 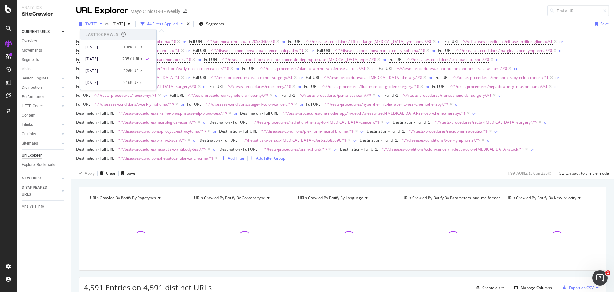 I want to click on span: ^.*/tests-procedures/psma-pet-scan/.*$, so click(x=336, y=95).